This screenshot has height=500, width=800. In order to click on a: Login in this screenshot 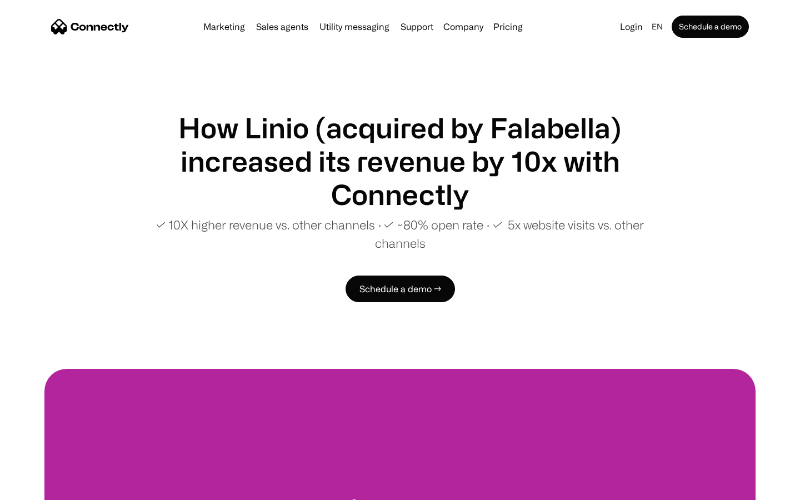, I will do `click(631, 27)`.